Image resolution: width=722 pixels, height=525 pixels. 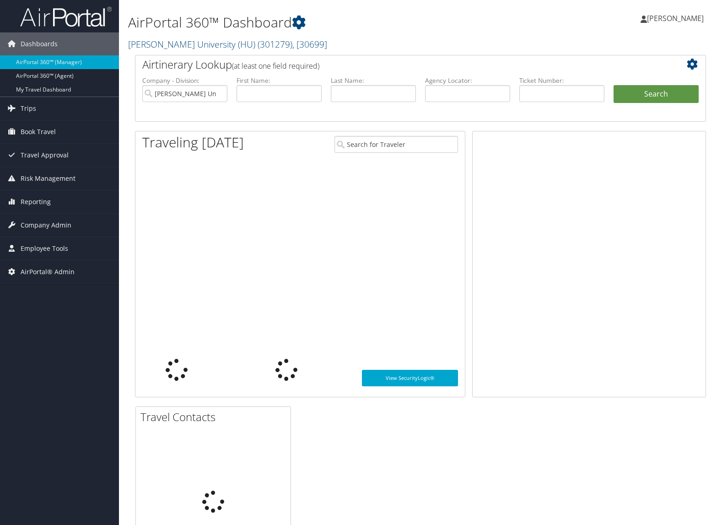 I want to click on span: Risk Management, so click(x=48, y=179).